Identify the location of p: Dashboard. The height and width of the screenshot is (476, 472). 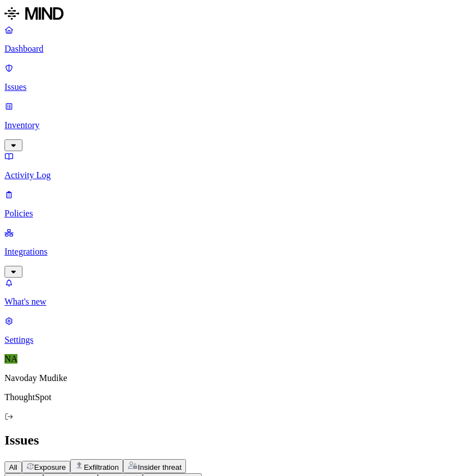
(236, 49).